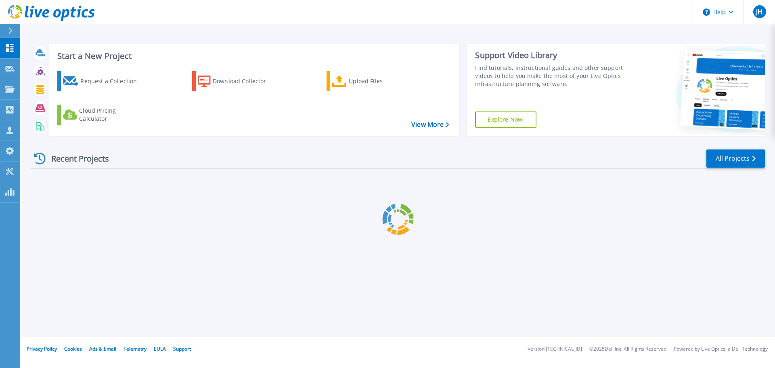  Describe the element at coordinates (75, 158) in the screenshot. I see `div: Recent Projects` at that location.